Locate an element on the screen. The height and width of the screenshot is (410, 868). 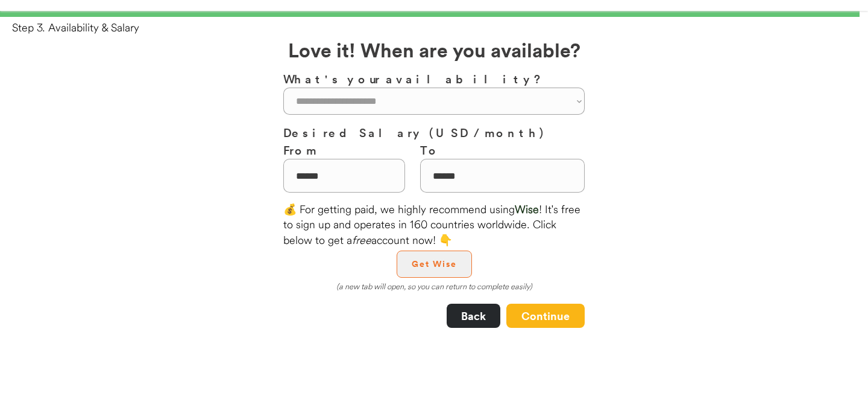
div: 💰 For getting paid, we highly recommend using ! It's free to sign up and operates in 160 countrie... is located at coordinates (434, 225).